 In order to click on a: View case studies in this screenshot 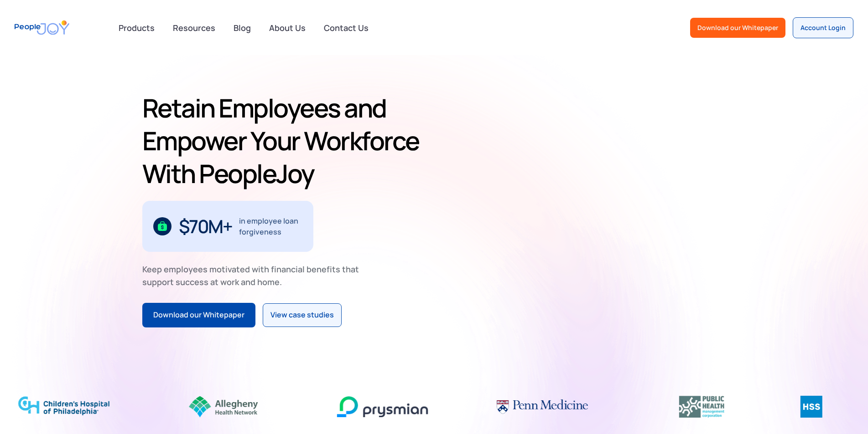, I will do `click(302, 315)`.